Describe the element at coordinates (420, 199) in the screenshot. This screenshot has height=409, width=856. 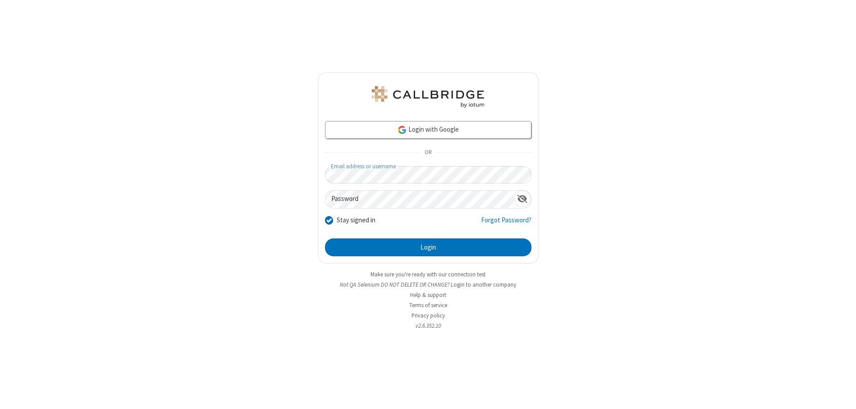
I see `input: Password` at that location.